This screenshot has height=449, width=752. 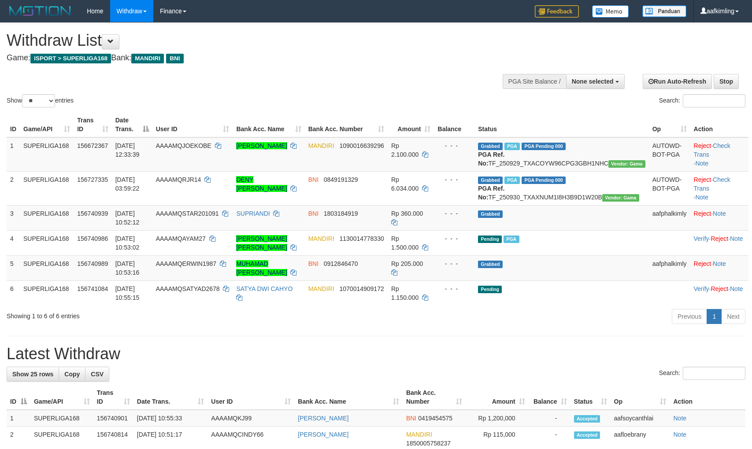 What do you see at coordinates (187, 214) in the screenshot?
I see `span: AAAAMQSTAR201091` at bounding box center [187, 214].